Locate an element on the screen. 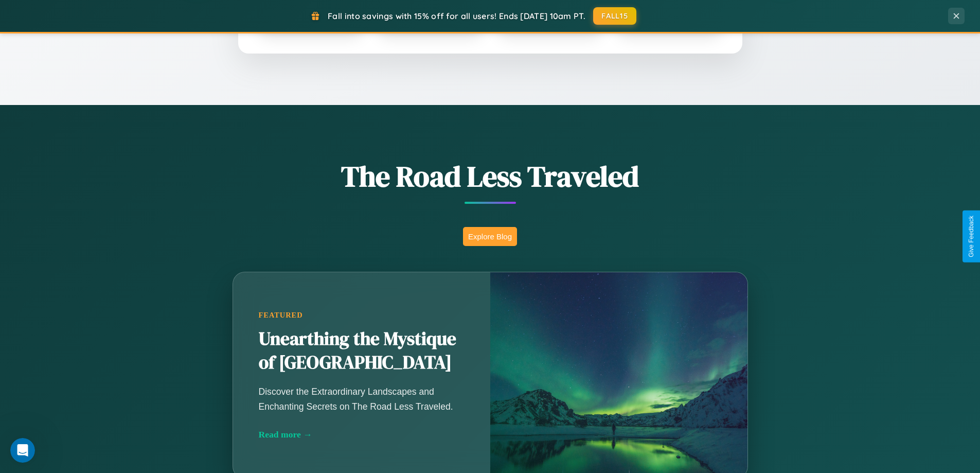 The image size is (980, 473). button: FALL15 is located at coordinates (615, 16).